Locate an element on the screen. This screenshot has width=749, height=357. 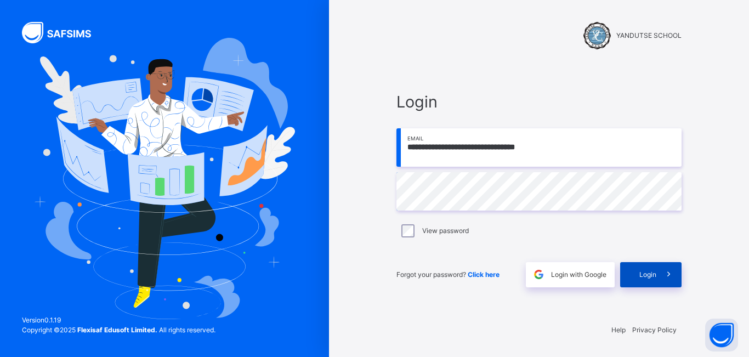
span: Click here is located at coordinates (484, 274).